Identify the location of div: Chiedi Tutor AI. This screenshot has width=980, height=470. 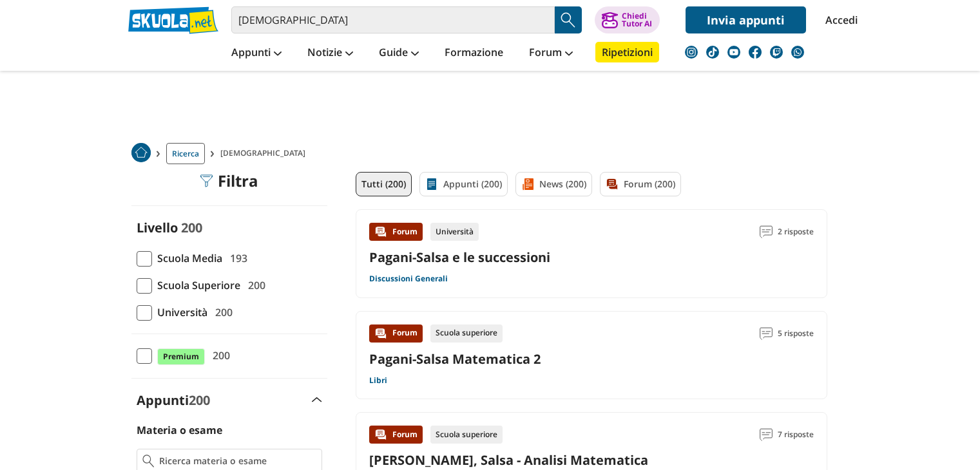
(637, 20).